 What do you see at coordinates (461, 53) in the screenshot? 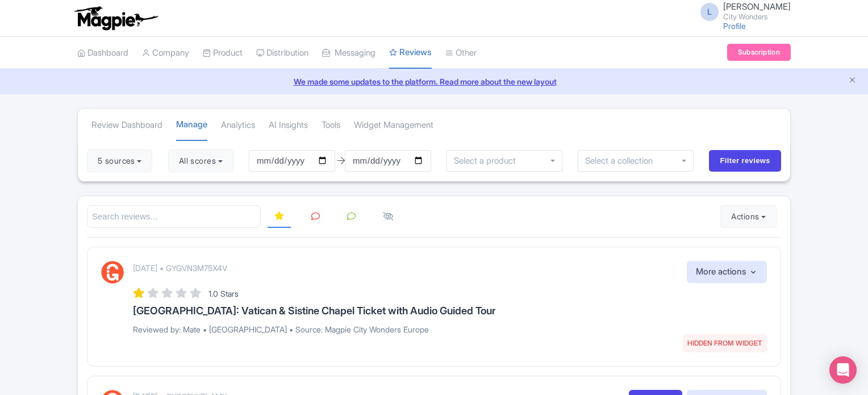
I see `a: Other` at bounding box center [461, 53].